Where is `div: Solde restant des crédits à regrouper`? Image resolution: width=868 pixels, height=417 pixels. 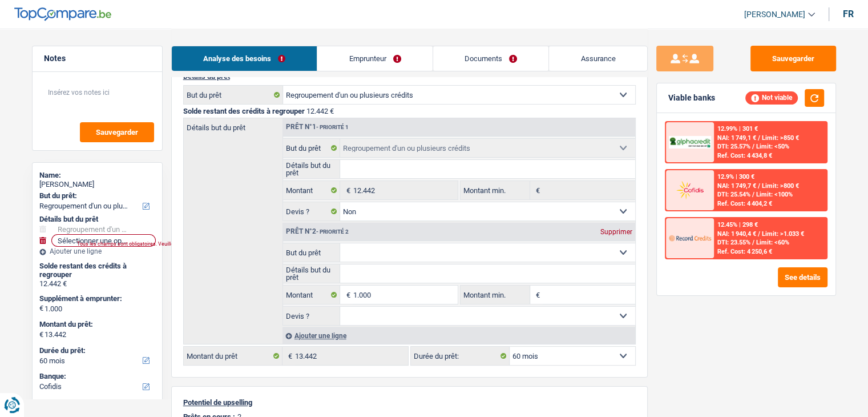 div: Solde restant des crédits à regrouper is located at coordinates (97, 270).